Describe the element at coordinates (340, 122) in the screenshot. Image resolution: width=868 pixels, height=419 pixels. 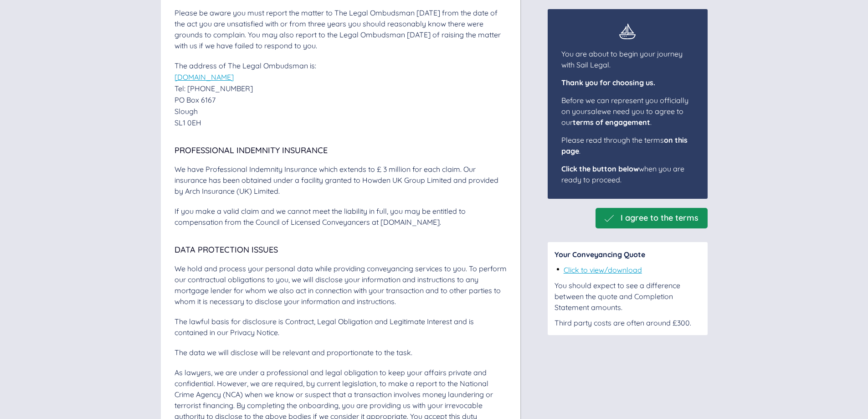
I see `div: SL1 0EH` at that location.